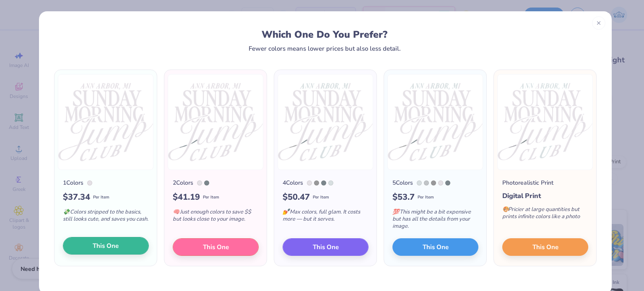  I want to click on div: Digital Print, so click(545, 196).